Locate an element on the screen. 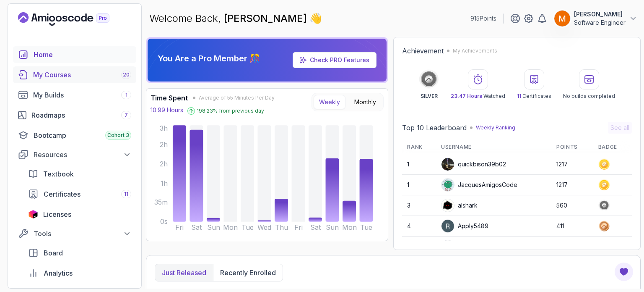  tspan: Wed is located at coordinates (264, 227).